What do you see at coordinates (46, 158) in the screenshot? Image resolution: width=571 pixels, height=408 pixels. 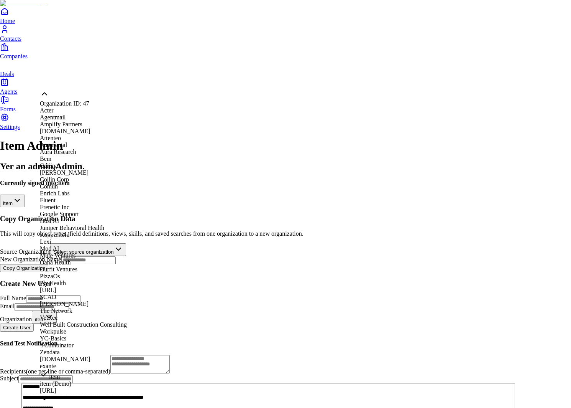 I see `span: Bem` at bounding box center [46, 158].